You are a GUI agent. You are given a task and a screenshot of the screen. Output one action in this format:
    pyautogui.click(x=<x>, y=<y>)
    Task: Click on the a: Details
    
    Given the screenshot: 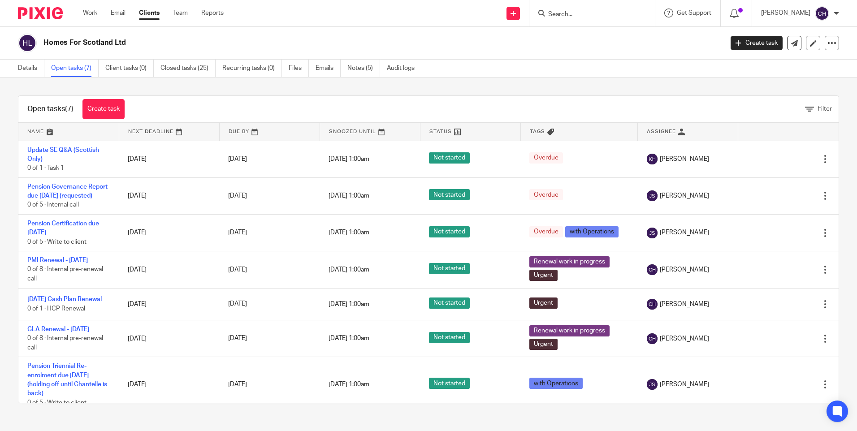 What is the action you would take?
    pyautogui.click(x=31, y=68)
    